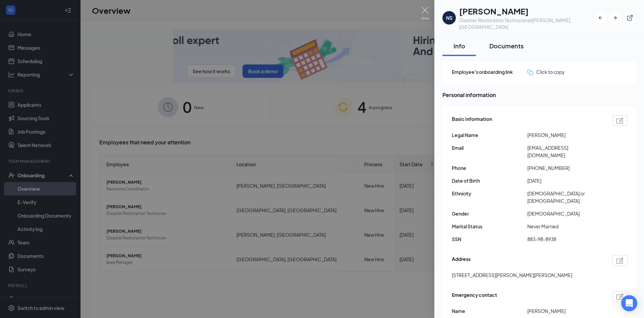  I want to click on svg: ArrowLeftNew, so click(601, 18).